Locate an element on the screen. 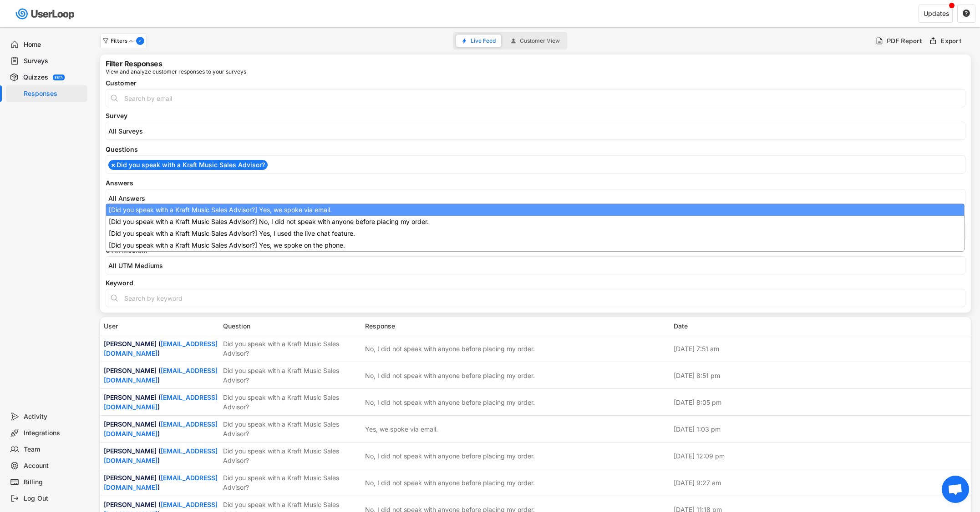 Image resolution: width=980 pixels, height=512 pixels. img: userloop-logo-01.svg is located at coordinates (46, 14).